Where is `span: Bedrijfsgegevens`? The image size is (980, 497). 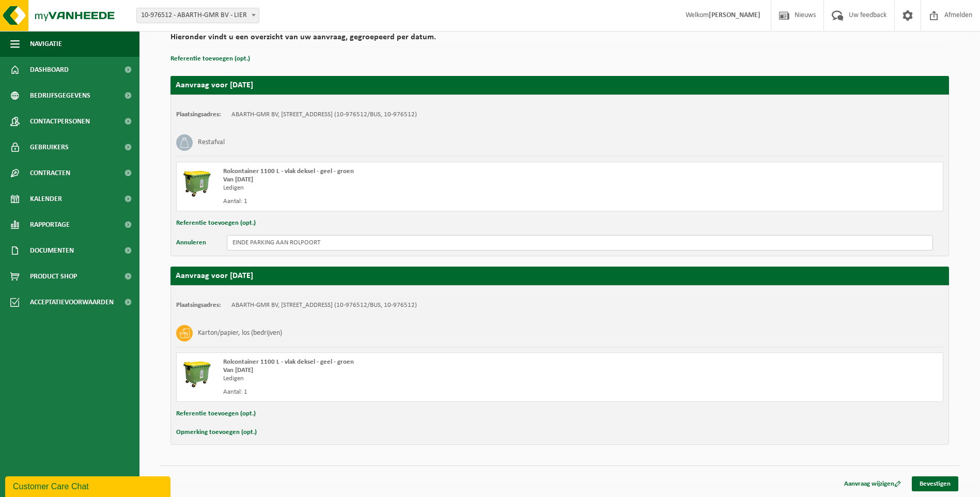
span: Bedrijfsgegevens is located at coordinates (60, 95).